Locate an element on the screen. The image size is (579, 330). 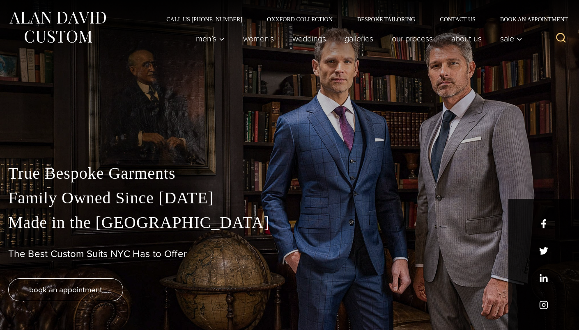
a: Our Process is located at coordinates (412, 39).